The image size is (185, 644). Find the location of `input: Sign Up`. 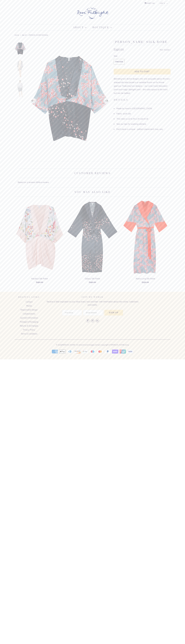

input: Sign Up is located at coordinates (113, 313).